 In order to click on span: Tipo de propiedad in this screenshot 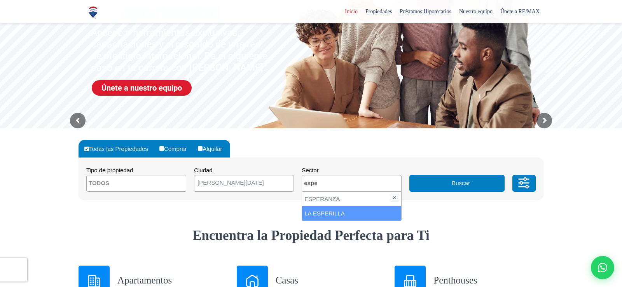, I will do `click(110, 170)`.